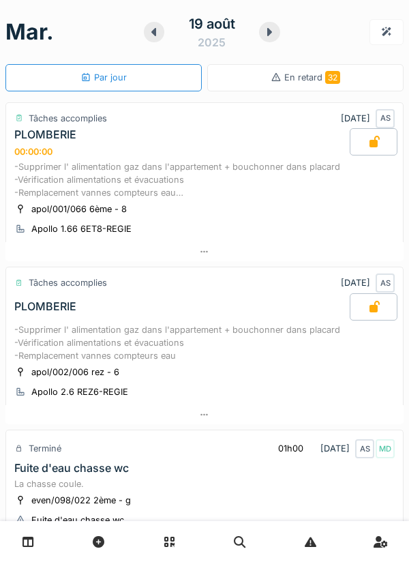  I want to click on span: En retard, so click(312, 77).